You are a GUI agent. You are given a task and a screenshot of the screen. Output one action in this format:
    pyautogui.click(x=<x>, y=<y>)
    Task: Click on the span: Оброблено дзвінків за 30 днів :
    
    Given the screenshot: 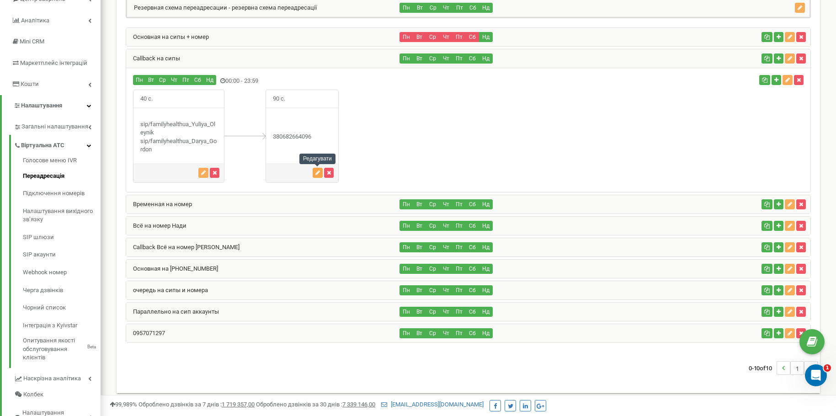 What is the action you would take?
    pyautogui.click(x=315, y=404)
    